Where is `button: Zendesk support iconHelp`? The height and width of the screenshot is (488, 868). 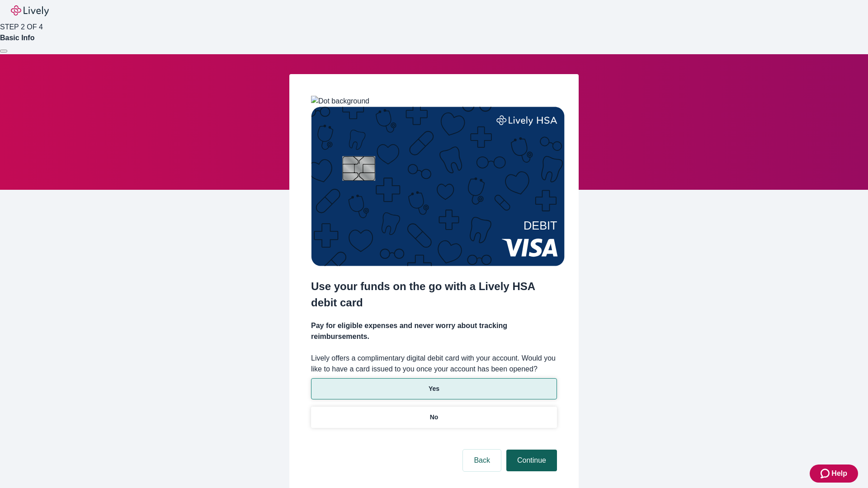
button: Zendesk support iconHelp is located at coordinates (833, 473).